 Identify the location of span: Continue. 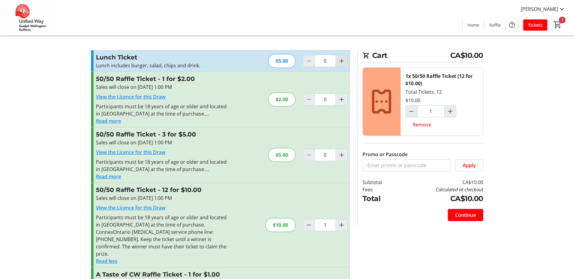
(466, 215).